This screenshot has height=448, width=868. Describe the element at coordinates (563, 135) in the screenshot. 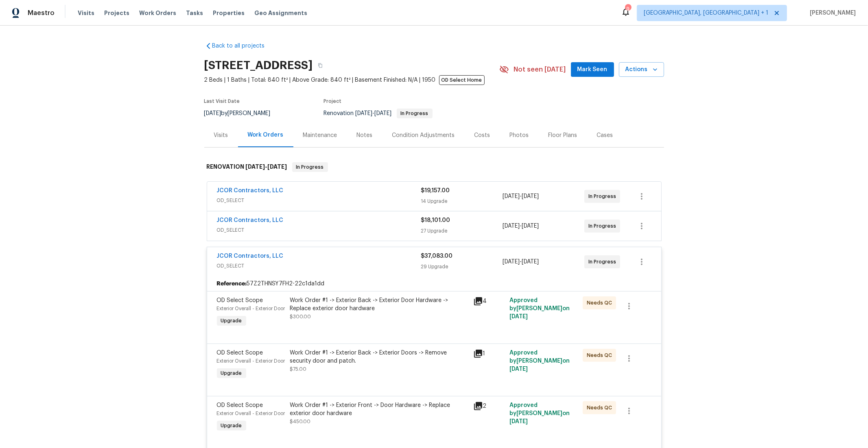

I see `div: Floor Plans` at that location.